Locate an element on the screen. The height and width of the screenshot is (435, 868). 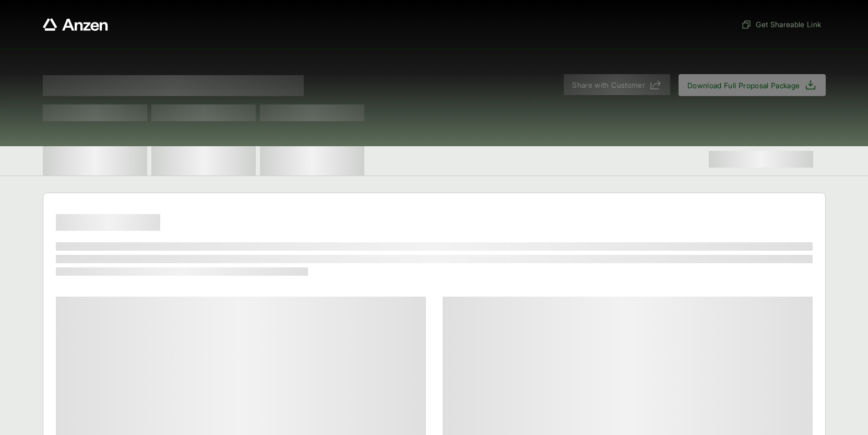
a: Anzen website is located at coordinates (75, 25).